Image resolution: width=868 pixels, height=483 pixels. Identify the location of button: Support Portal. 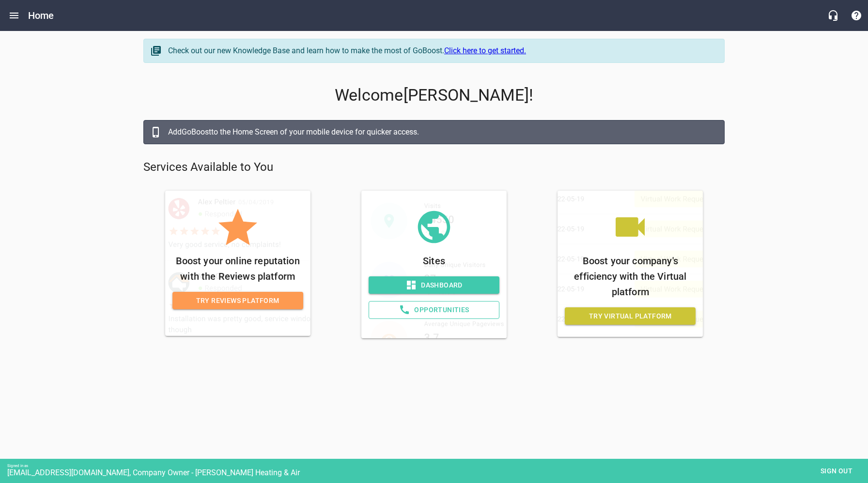
(856, 15).